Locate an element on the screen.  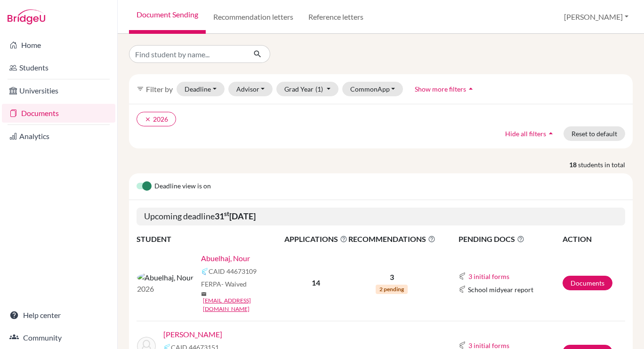
span: - Waived is located at coordinates (234, 284).